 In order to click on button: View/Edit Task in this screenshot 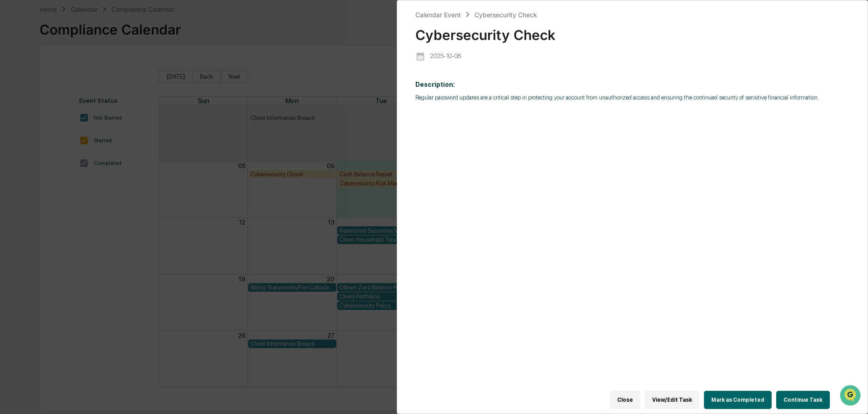, I will do `click(672, 400)`.